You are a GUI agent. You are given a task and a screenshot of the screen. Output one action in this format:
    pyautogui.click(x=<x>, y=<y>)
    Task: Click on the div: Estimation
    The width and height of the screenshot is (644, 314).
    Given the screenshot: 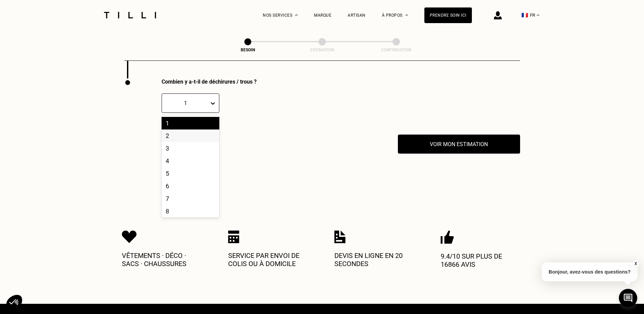 What is the action you would take?
    pyautogui.click(x=322, y=50)
    